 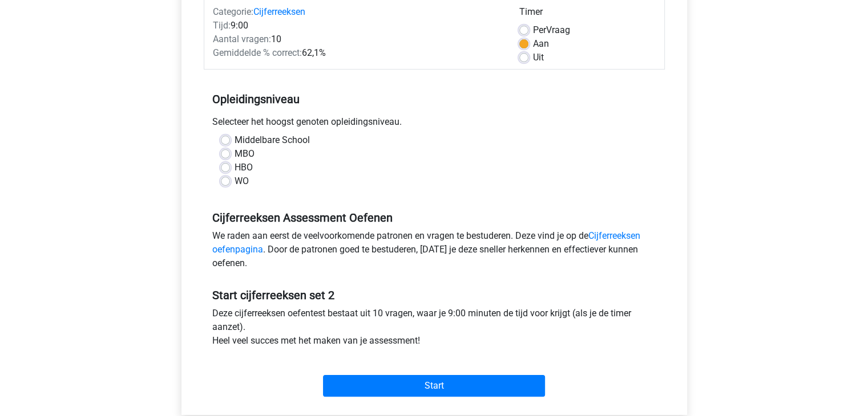 I want to click on div: 62,1%, so click(x=357, y=53).